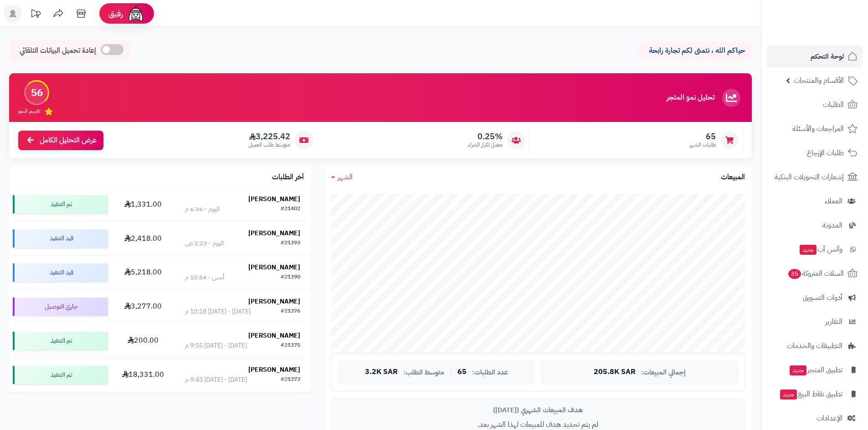 This screenshot has width=868, height=430. Describe the element at coordinates (795, 274) in the screenshot. I see `span: 35` at that location.